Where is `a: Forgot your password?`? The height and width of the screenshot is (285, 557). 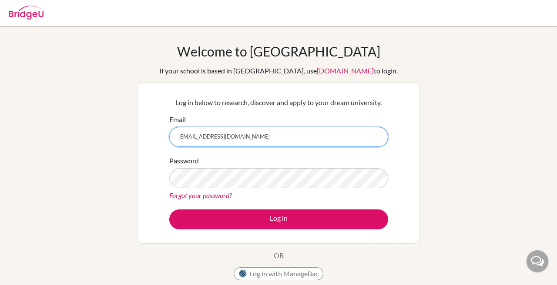 a: Forgot your password? is located at coordinates (201, 195).